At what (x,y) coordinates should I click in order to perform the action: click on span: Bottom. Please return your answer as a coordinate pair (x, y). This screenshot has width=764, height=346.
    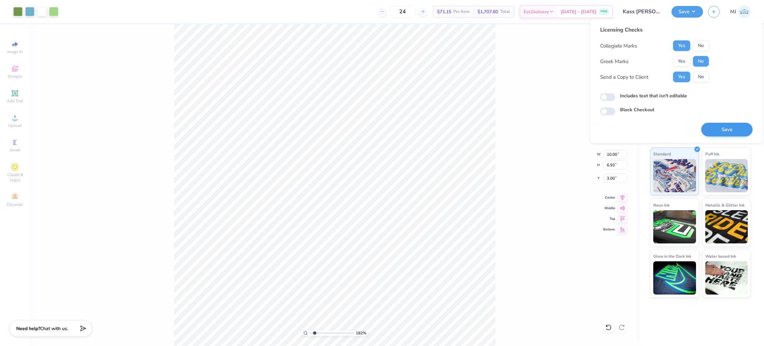
    Looking at the image, I should click on (609, 229).